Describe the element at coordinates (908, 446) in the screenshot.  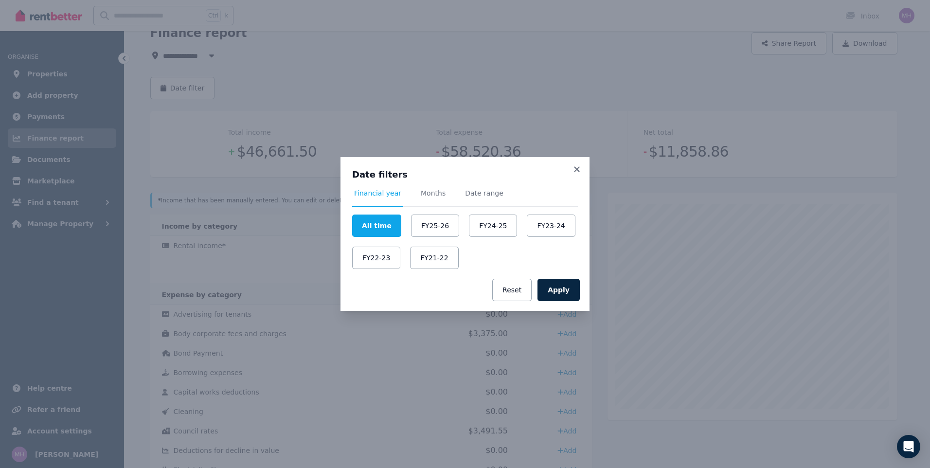
I see `div: Open Intercom Messenger` at that location.